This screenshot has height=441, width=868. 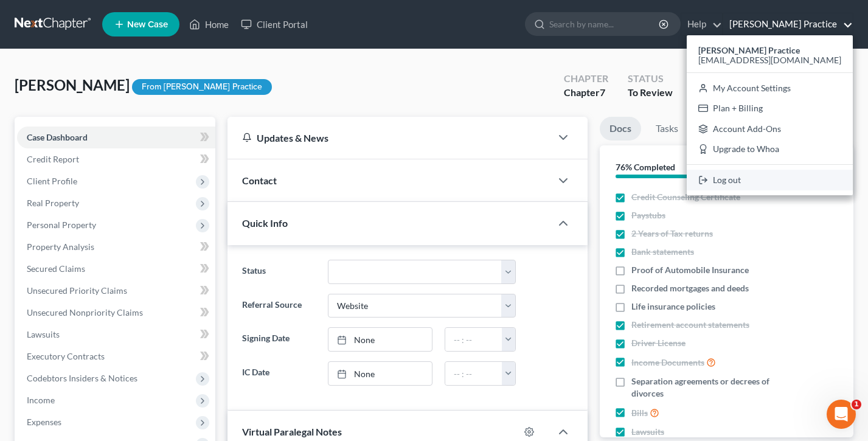 I want to click on div: Status, so click(x=650, y=78).